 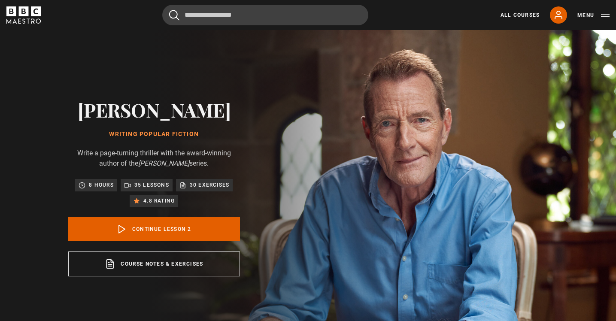 I want to click on button: Submit the search query, so click(x=174, y=15).